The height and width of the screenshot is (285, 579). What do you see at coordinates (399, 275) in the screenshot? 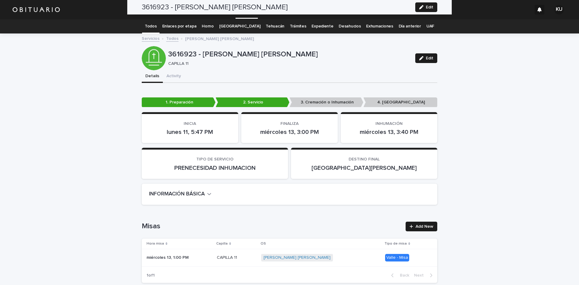
I see `button: Back` at bounding box center [399, 275].